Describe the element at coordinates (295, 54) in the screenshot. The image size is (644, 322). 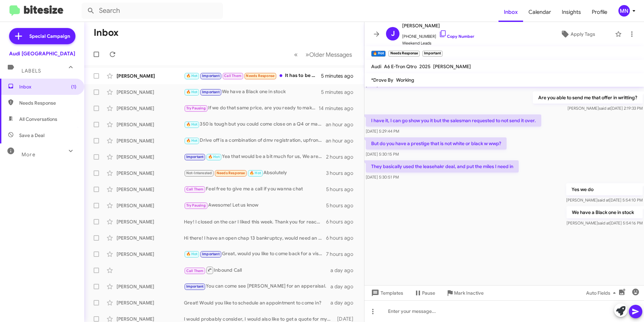
I see `button: Previous` at that location.